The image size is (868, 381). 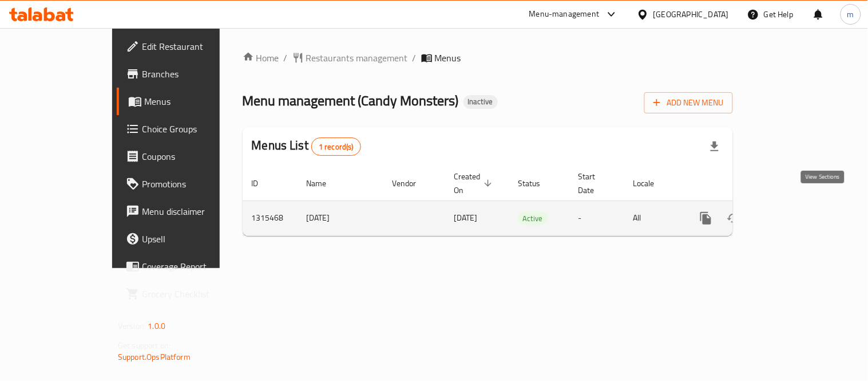 I want to click on a: Home, so click(x=261, y=58).